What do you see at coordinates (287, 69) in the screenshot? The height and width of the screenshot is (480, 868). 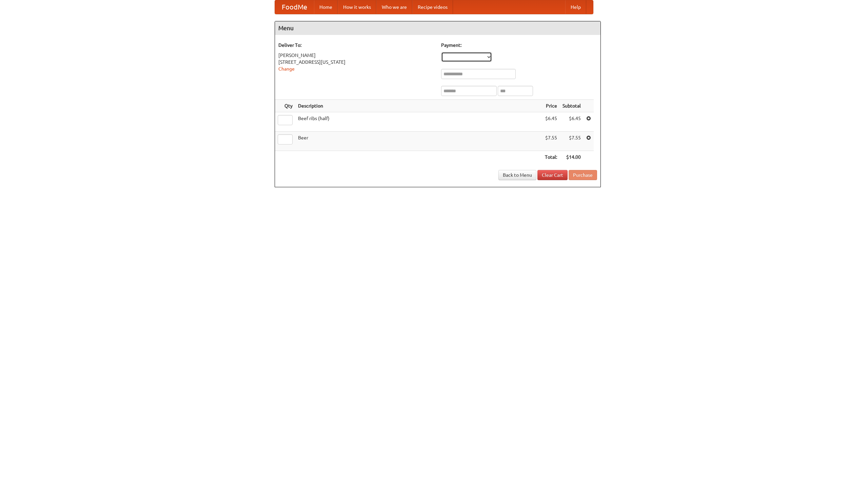 I see `a: Change` at bounding box center [287, 69].